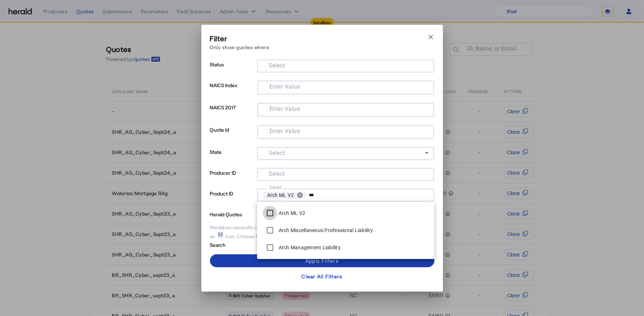 The height and width of the screenshot is (316, 644). What do you see at coordinates (308, 248) in the screenshot?
I see `label: Arch Management Liability` at bounding box center [308, 248].